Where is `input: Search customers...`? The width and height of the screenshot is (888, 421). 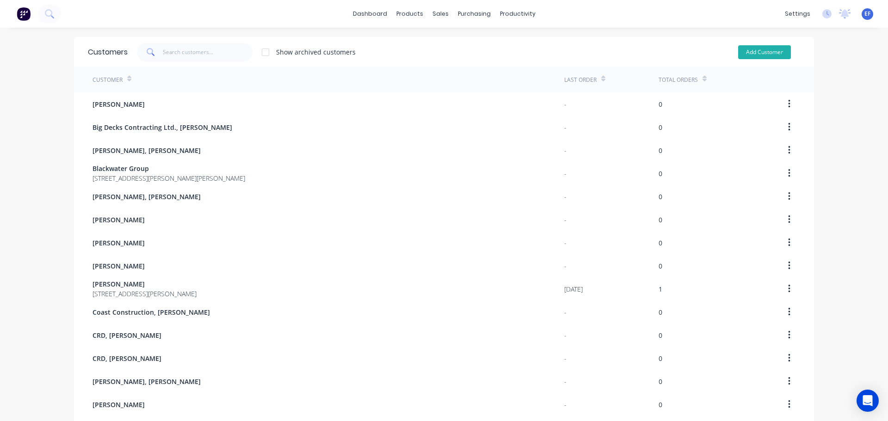 input: Search customers... is located at coordinates (208, 52).